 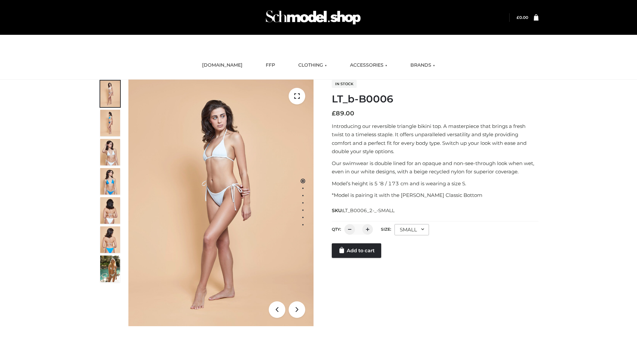 I want to click on div: SMALL, so click(x=412, y=230).